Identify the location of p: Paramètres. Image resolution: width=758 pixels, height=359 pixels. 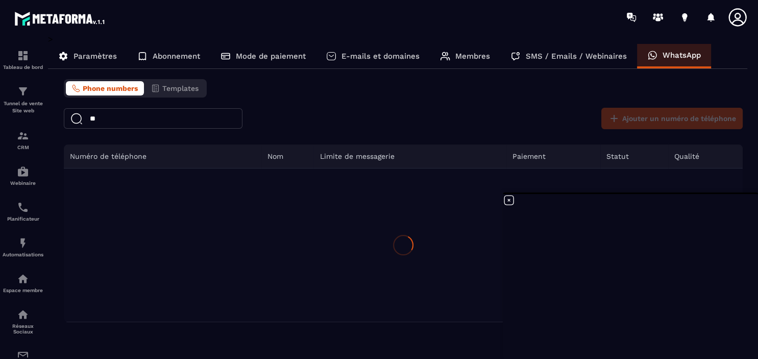
(95, 56).